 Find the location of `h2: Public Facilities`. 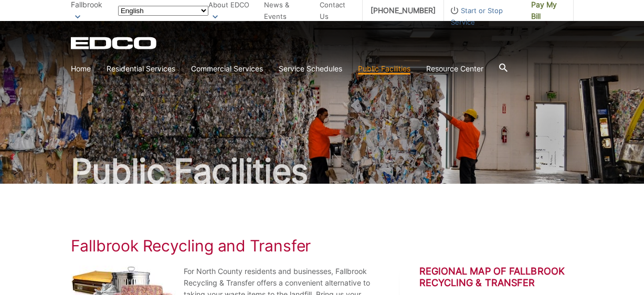

h2: Public Facilities is located at coordinates (322, 171).